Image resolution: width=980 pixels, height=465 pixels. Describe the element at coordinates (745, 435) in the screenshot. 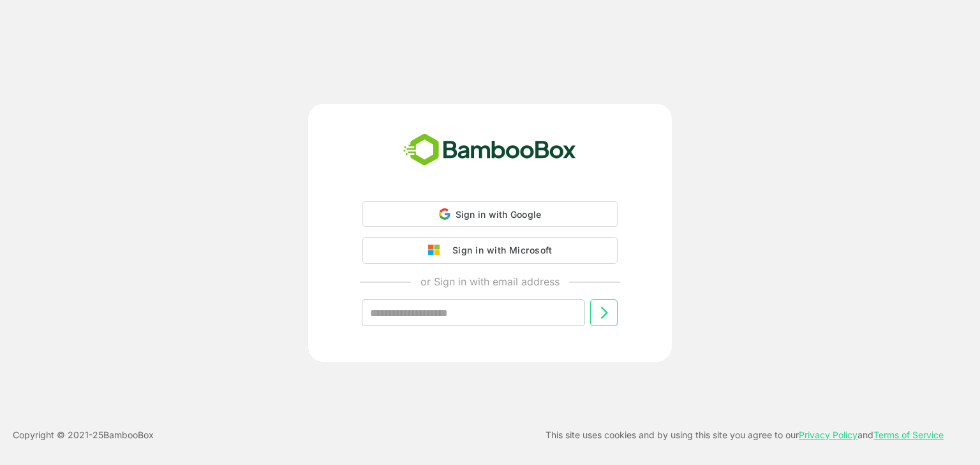

I see `p: This site uses cookies and by using this site you agree to our and` at that location.